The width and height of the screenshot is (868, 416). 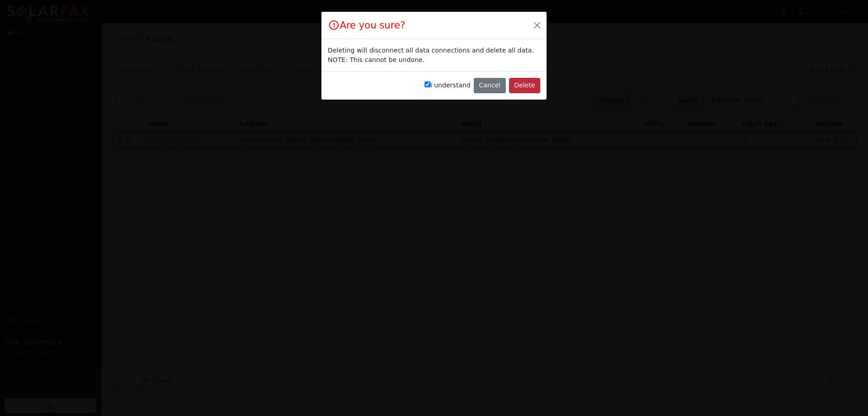 I want to click on h4: Are you sure?, so click(x=366, y=26).